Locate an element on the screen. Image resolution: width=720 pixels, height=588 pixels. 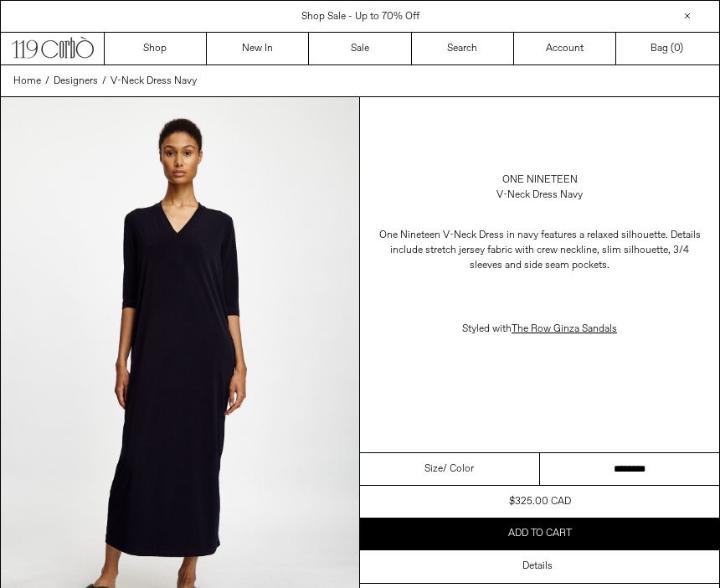
span: Size is located at coordinates (434, 469).